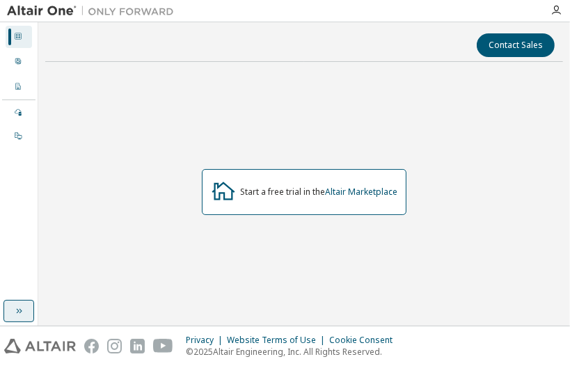 This screenshot has height=366, width=570. I want to click on img: instagram.svg, so click(114, 346).